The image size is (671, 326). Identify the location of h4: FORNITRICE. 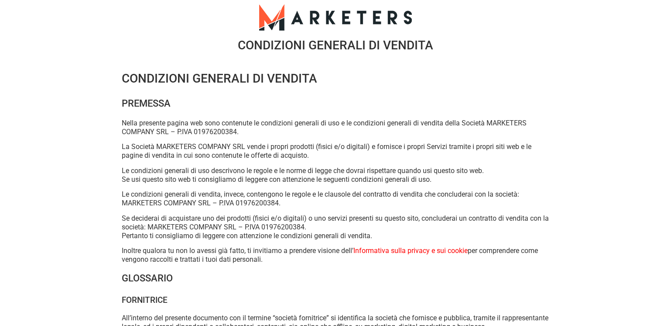
(336, 300).